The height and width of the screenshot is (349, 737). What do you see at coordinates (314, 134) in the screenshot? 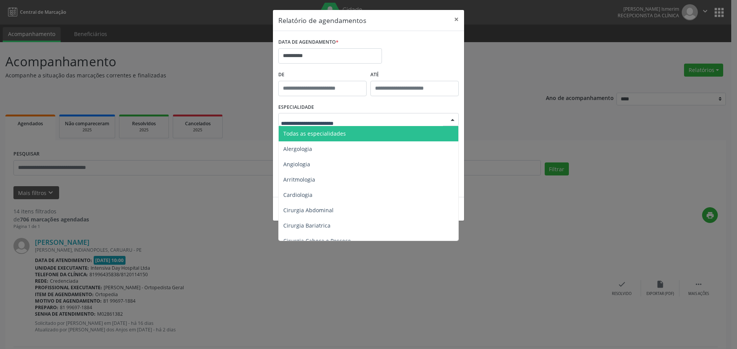
I see `span: Todas as especialidades` at bounding box center [314, 134].